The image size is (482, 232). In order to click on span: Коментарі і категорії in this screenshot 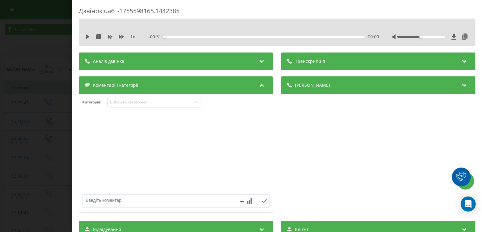, I will do `click(116, 85)`.